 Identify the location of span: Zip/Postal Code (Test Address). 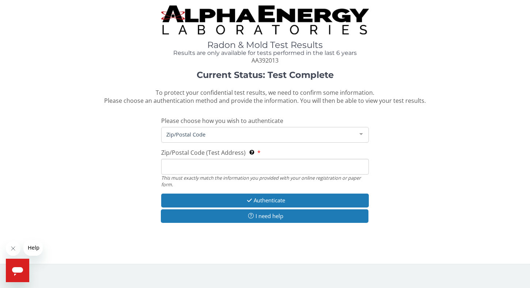
(203, 153).